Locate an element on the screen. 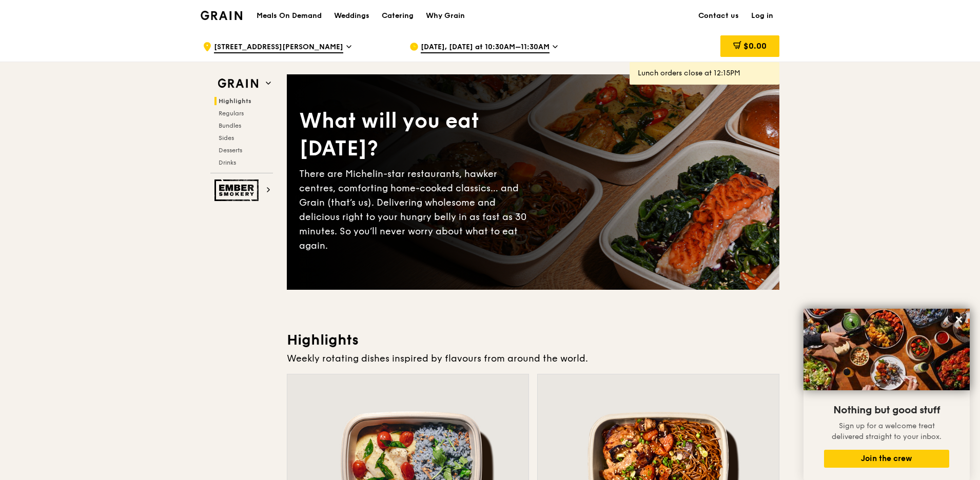 The image size is (980, 480). div: Weddings is located at coordinates (352, 16).